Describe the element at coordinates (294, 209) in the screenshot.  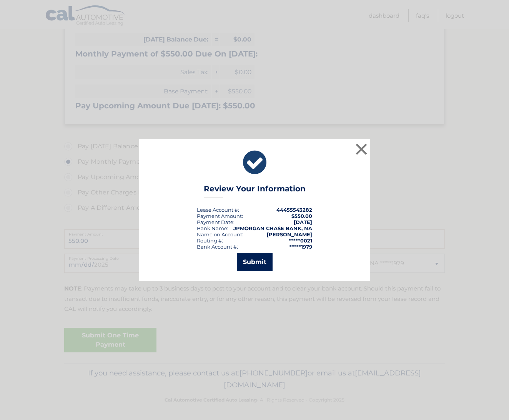
I see `strong: 44455543282` at that location.